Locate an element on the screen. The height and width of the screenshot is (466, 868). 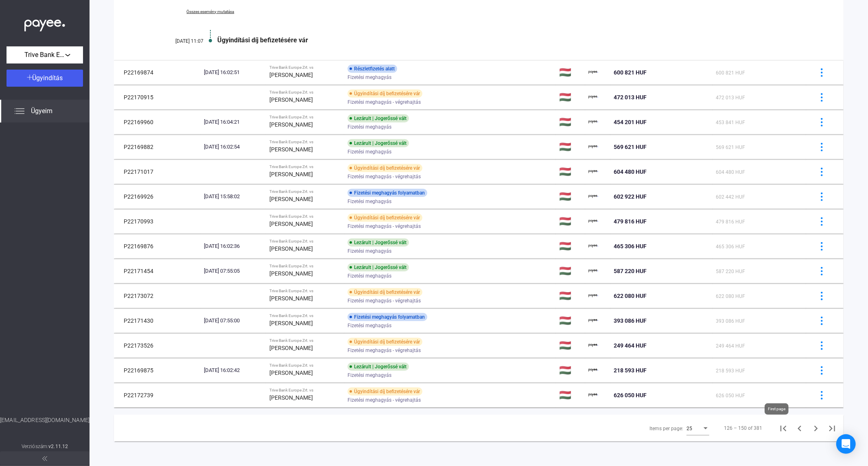
div: Részletfizetés alatt is located at coordinates (373, 69).